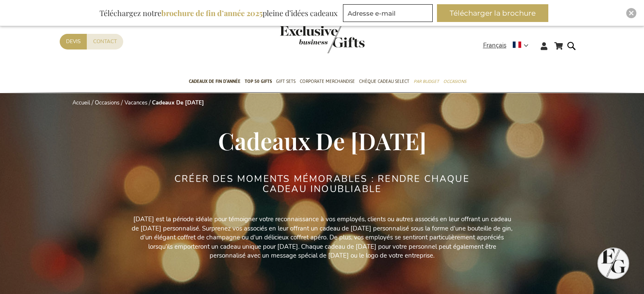 Image resolution: width=644 pixels, height=294 pixels. I want to click on a: store logo, so click(301, 39).